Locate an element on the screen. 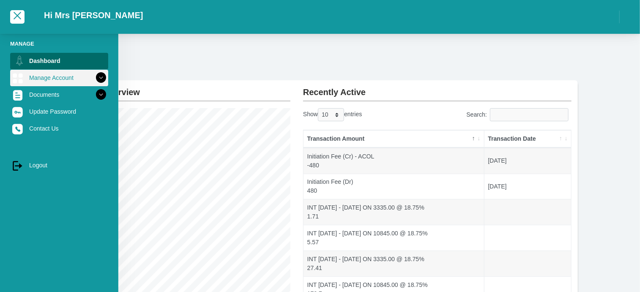  select: Showentries is located at coordinates (331, 115).